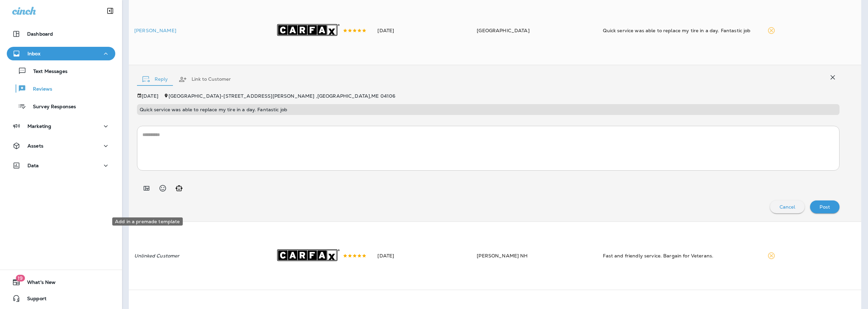  What do you see at coordinates (33, 300) in the screenshot?
I see `span: Support` at bounding box center [33, 300].